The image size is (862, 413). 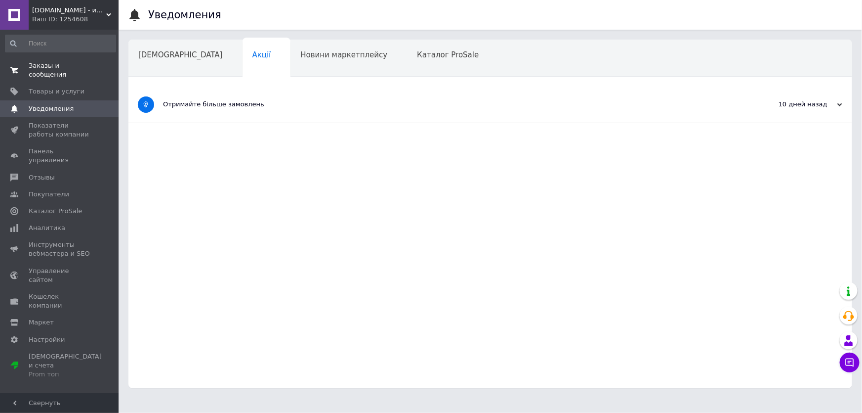 What do you see at coordinates (65, 374) in the screenshot?
I see `div: Prom топ` at bounding box center [65, 374].